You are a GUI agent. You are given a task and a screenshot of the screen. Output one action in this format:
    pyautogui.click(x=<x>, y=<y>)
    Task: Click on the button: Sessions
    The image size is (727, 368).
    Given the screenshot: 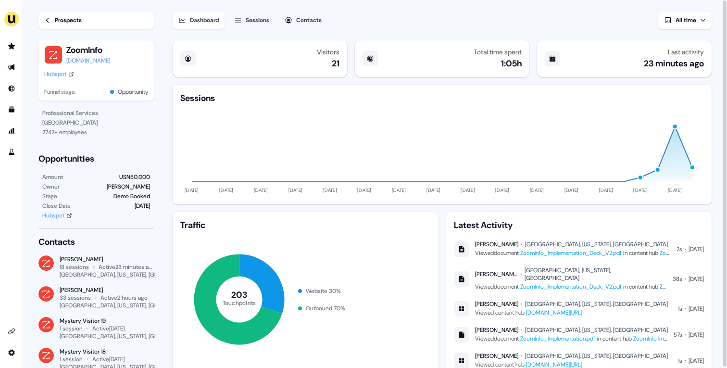 What is the action you would take?
    pyautogui.click(x=252, y=20)
    